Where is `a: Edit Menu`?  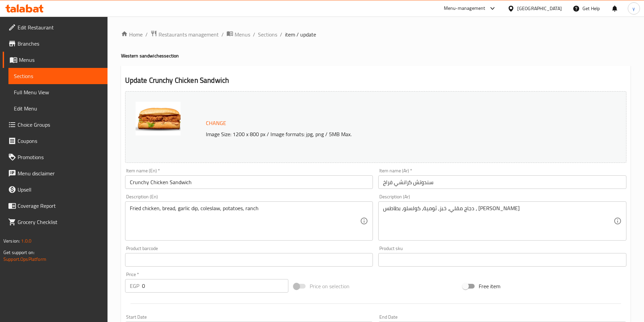 a: Edit Menu is located at coordinates (57, 109).